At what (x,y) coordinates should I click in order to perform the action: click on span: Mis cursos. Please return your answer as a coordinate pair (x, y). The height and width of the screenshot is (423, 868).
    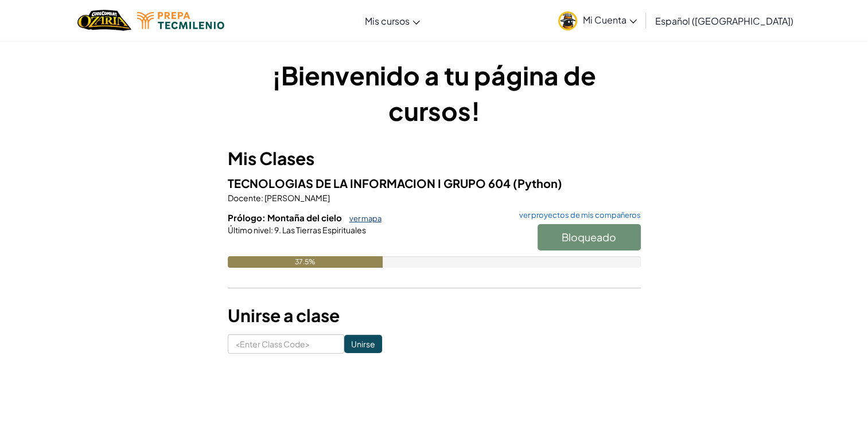
    Looking at the image, I should click on (388, 20).